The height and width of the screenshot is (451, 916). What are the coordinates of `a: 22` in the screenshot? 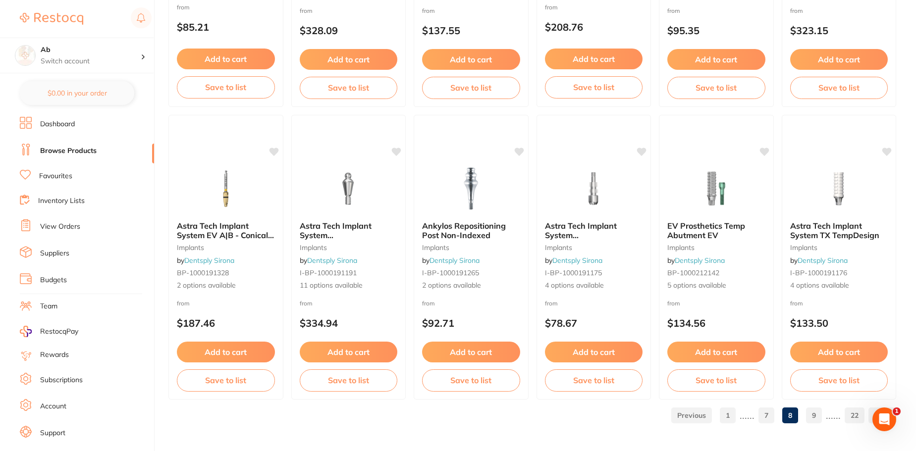 It's located at (854, 415).